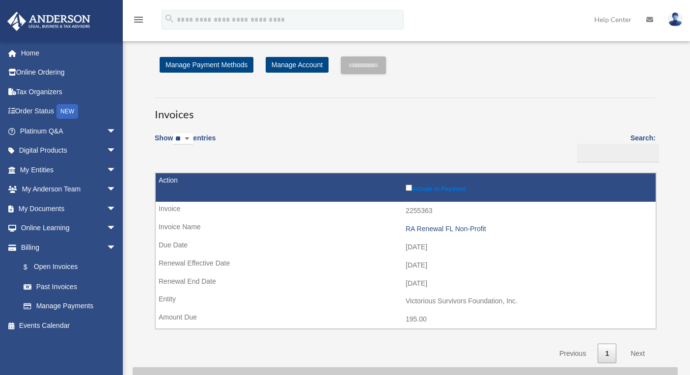 The width and height of the screenshot is (690, 375). What do you see at coordinates (614, 147) in the screenshot?
I see `label: Search:` at bounding box center [614, 147].